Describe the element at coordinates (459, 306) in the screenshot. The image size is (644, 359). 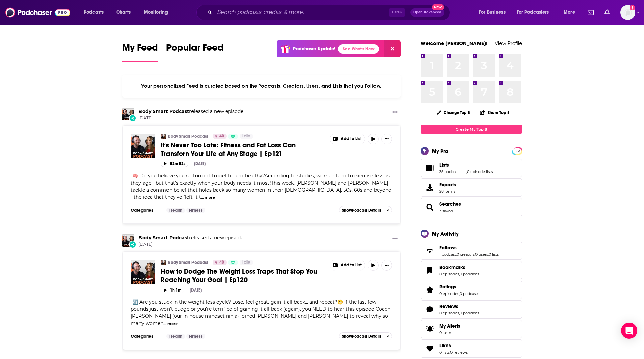
I see `a: Reviews` at that location.